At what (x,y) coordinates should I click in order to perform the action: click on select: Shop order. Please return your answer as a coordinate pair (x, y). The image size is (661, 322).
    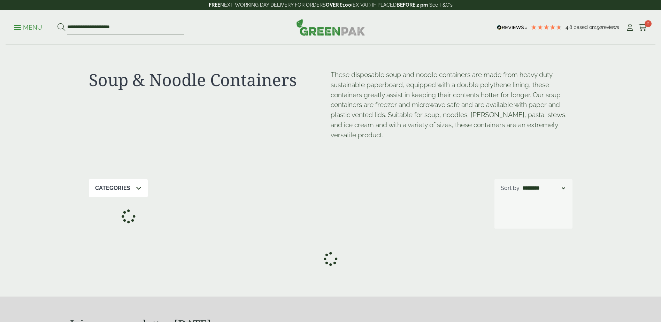
    Looking at the image, I should click on (544, 188).